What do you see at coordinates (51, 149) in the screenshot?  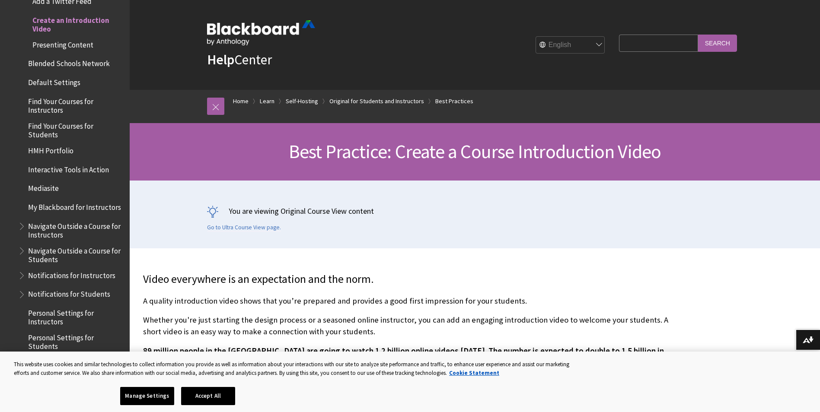 I see `span: HMH Portfolio` at bounding box center [51, 149].